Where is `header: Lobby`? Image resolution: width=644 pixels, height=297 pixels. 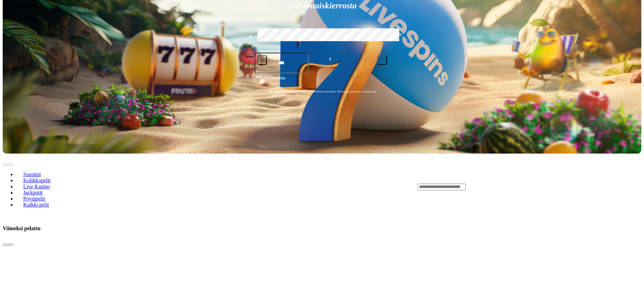 header: Lobby is located at coordinates (322, 187).